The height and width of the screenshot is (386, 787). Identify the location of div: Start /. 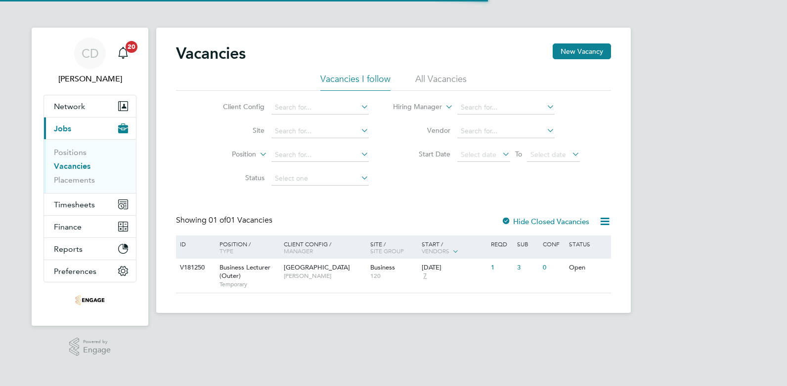
(454, 248).